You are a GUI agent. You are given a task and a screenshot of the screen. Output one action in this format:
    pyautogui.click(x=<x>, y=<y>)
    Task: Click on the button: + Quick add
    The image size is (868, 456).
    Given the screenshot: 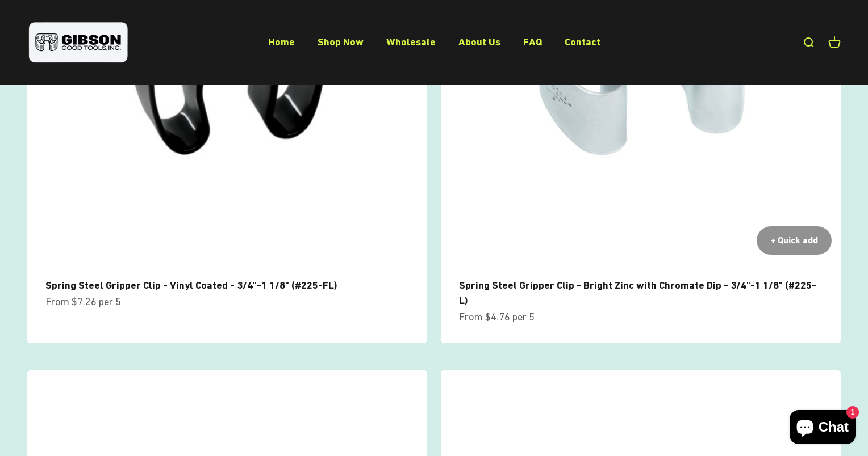 What is the action you would take?
    pyautogui.click(x=794, y=241)
    